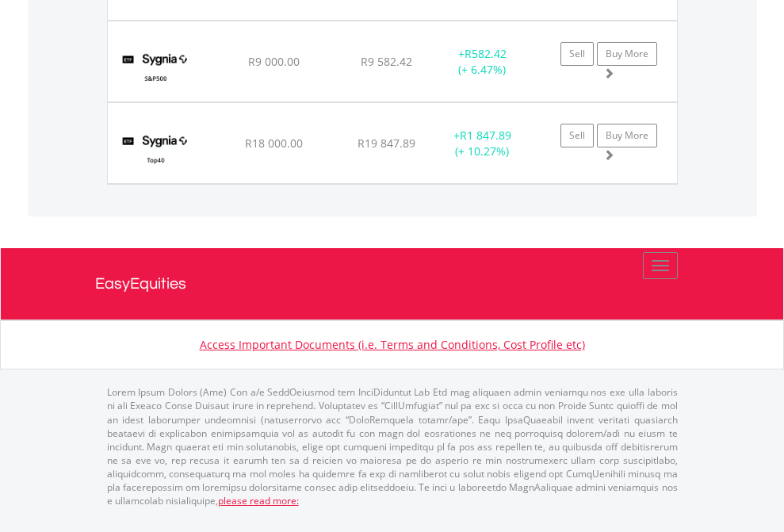  Describe the element at coordinates (393, 284) in the screenshot. I see `a: EasyEquities` at that location.